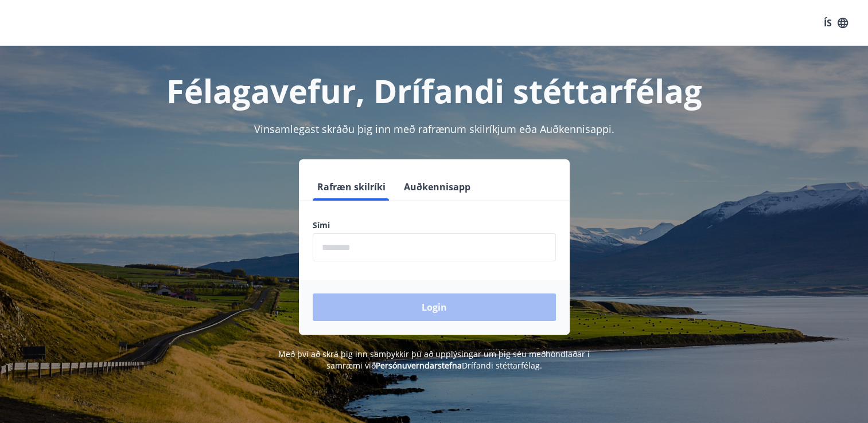  Describe the element at coordinates (419, 365) in the screenshot. I see `a: Persónuverndarstefna` at that location.